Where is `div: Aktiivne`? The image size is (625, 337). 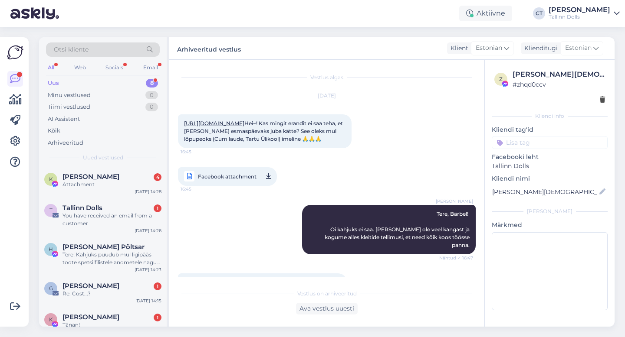
div: Aktiivne is located at coordinates (485, 13).